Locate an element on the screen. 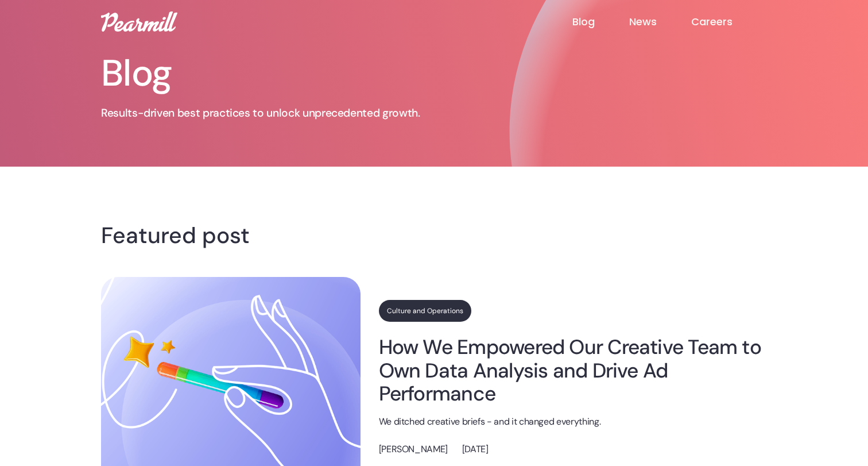 The image size is (868, 466). p: We ditched creative briefs - and it changed everything. is located at coordinates (573, 421).